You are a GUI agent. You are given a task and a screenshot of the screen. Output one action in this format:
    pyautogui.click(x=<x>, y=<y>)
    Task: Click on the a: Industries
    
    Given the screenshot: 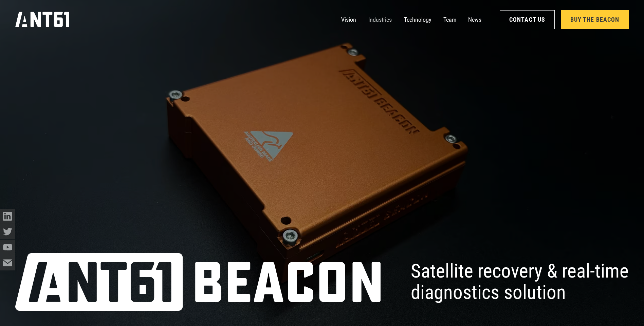 What is the action you would take?
    pyautogui.click(x=380, y=20)
    